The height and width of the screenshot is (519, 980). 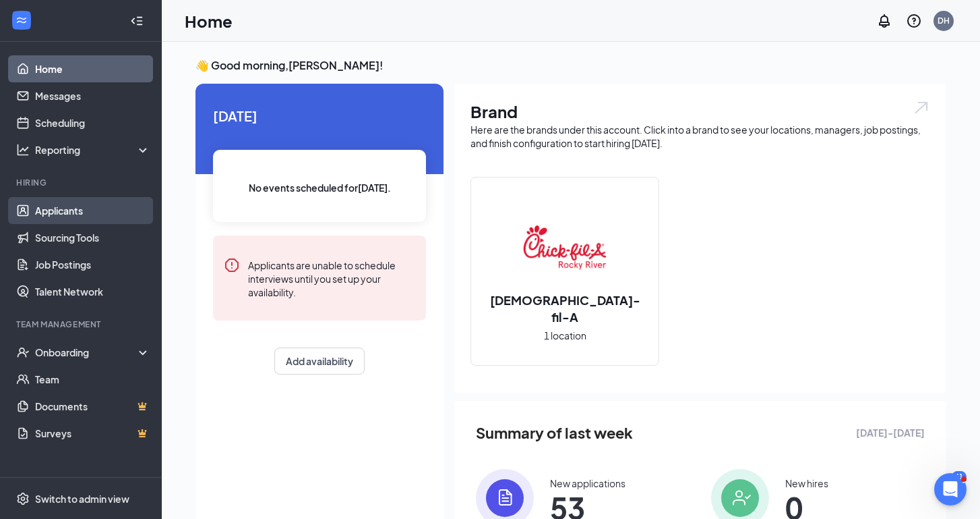 I want to click on h1: Brand, so click(x=700, y=111).